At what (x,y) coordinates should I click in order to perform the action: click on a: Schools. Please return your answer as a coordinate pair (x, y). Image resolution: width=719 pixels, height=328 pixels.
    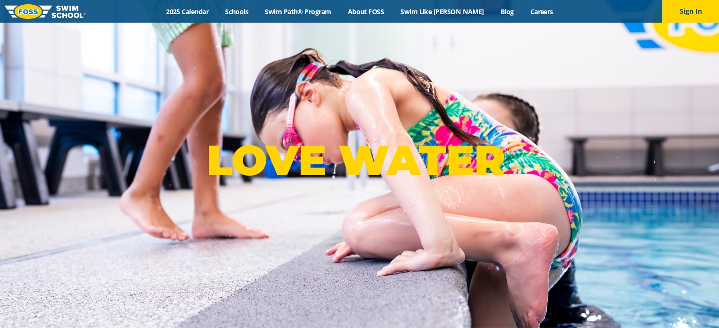
    Looking at the image, I should click on (237, 11).